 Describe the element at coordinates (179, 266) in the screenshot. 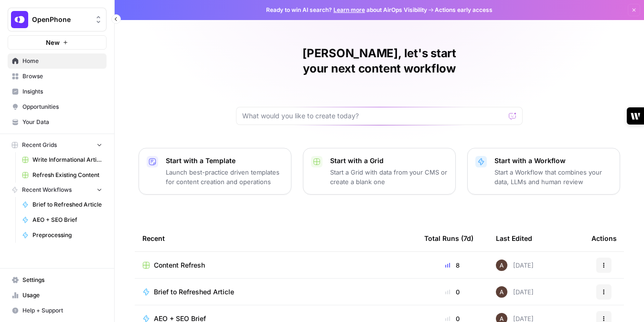

I see `span: Content Refresh` at that location.